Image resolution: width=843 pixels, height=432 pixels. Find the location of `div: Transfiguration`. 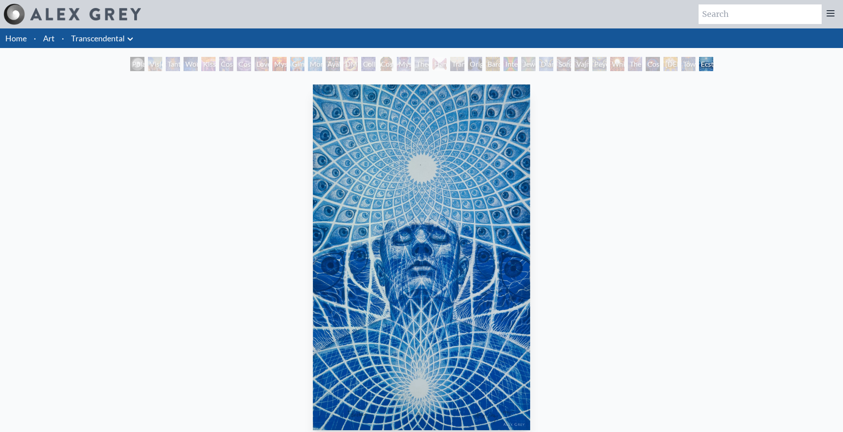

div: Transfiguration is located at coordinates (458, 64).